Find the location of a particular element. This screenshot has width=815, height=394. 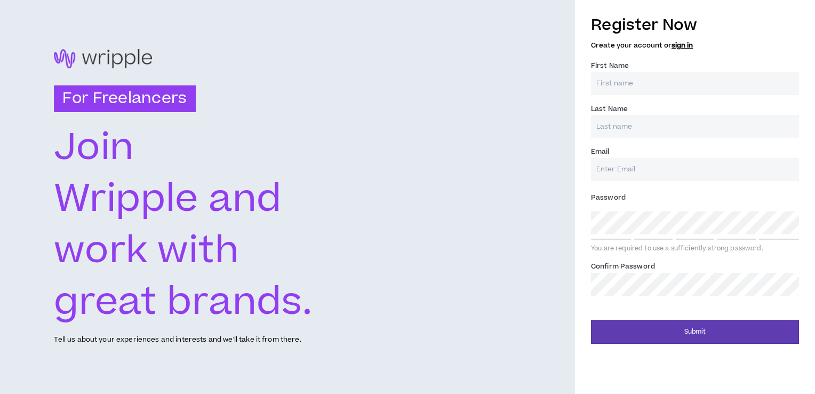

text: great brands. is located at coordinates (183, 302).